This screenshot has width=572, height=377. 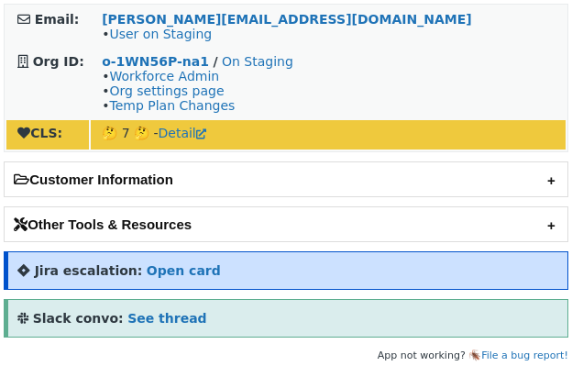 I want to click on a: Org settings page, so click(x=166, y=91).